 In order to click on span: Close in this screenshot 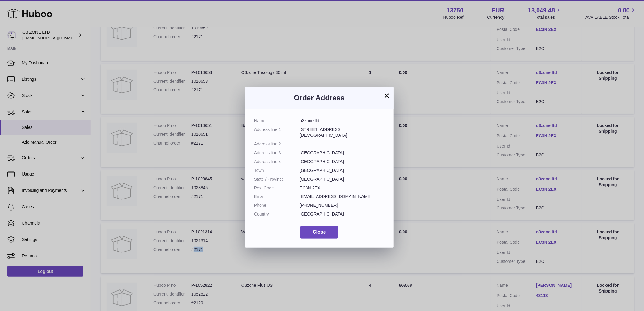, I will do `click(319, 231)`.